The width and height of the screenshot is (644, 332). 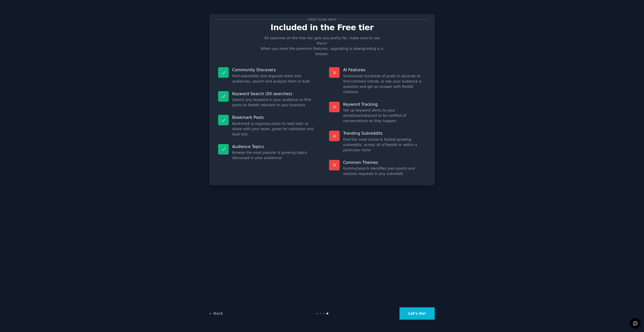 I want to click on dd: Browse the most popular & growing topics discussed in your audiences, so click(x=273, y=155).